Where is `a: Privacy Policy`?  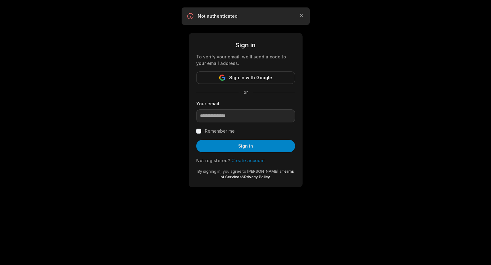 a: Privacy Policy is located at coordinates (257, 177).